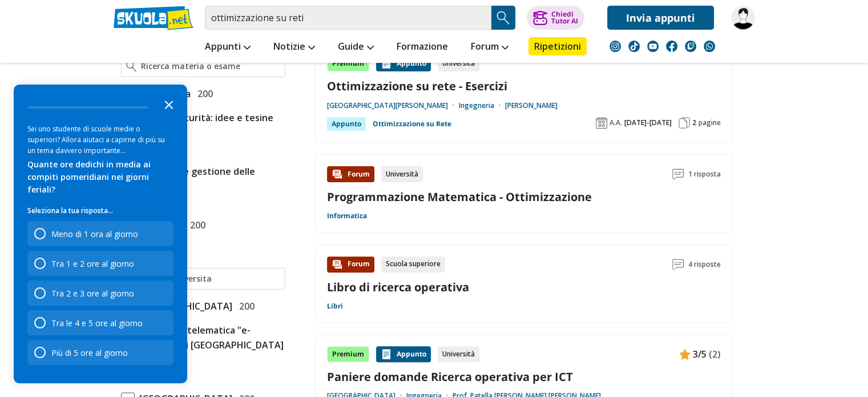  What do you see at coordinates (482, 106) in the screenshot?
I see `a: Ingegneria` at bounding box center [482, 106].